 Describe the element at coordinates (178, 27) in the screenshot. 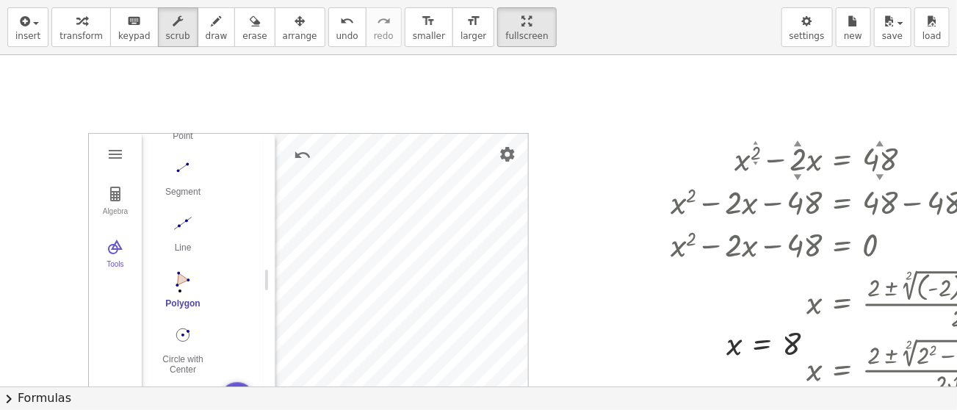

I see `button: scrub` at that location.